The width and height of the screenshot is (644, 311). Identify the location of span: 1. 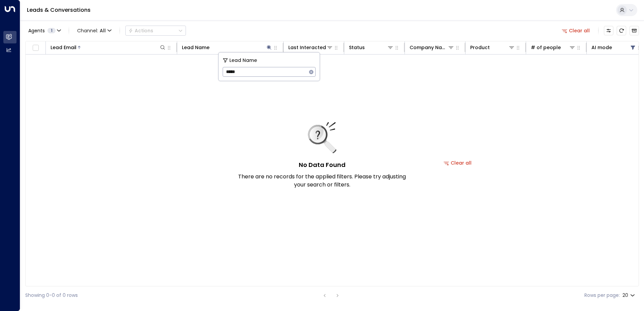
(52, 31).